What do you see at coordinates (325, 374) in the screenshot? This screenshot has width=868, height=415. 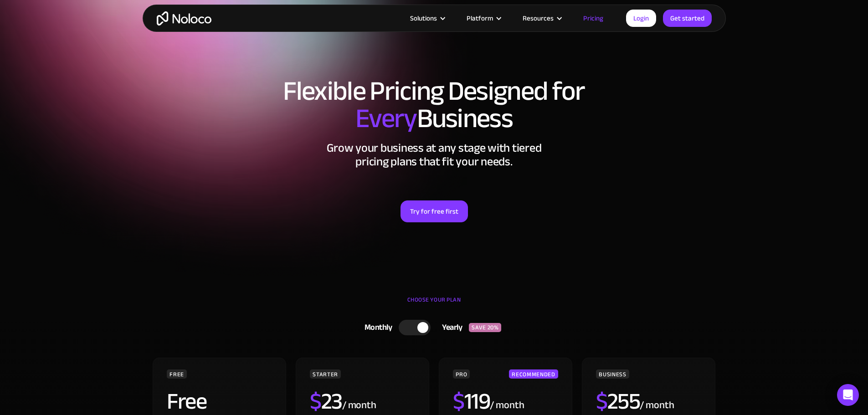 I see `div: STARTER` at bounding box center [325, 374].